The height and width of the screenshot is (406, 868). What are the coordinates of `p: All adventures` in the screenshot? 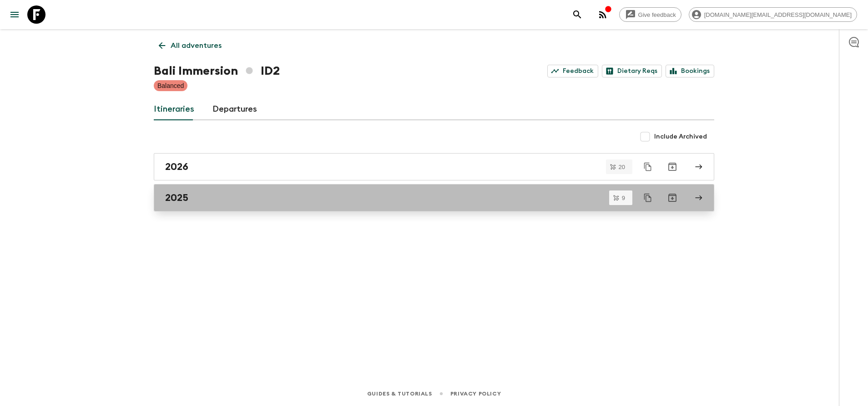 It's located at (196, 46).